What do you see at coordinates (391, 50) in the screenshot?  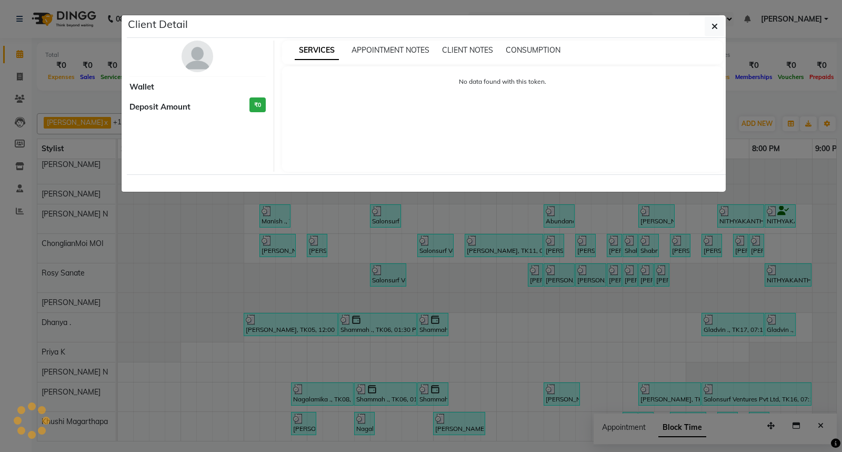 I see `span: APPOINTMENT NOTES` at bounding box center [391, 50].